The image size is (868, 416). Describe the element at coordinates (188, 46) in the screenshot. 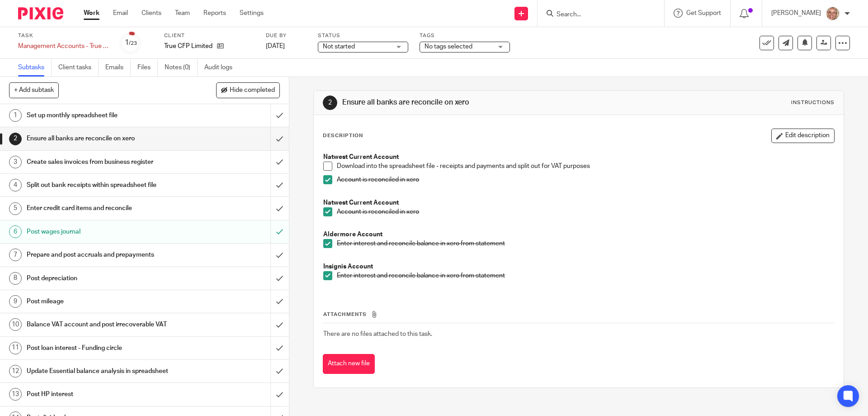

I see `p: True CFP Limited` at that location.